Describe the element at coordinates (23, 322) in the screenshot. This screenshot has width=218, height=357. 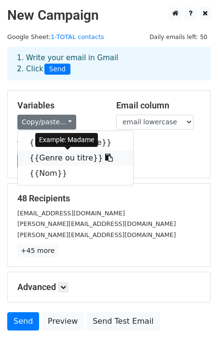
I see `a: Send` at that location.